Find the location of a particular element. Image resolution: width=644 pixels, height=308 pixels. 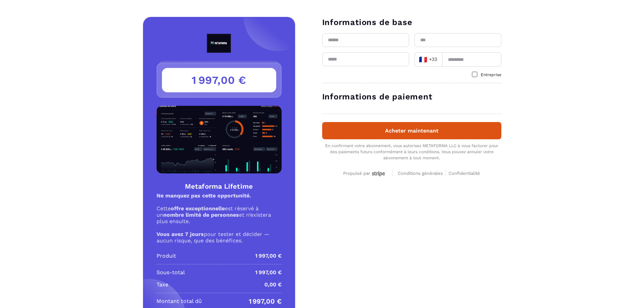

span: +33 is located at coordinates (428, 59).